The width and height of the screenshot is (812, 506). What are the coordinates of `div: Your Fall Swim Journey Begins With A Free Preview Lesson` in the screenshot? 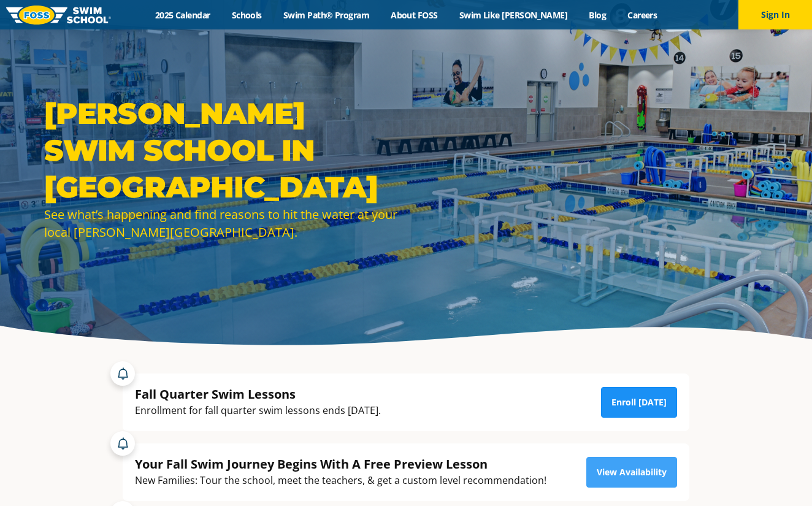 It's located at (340, 464).